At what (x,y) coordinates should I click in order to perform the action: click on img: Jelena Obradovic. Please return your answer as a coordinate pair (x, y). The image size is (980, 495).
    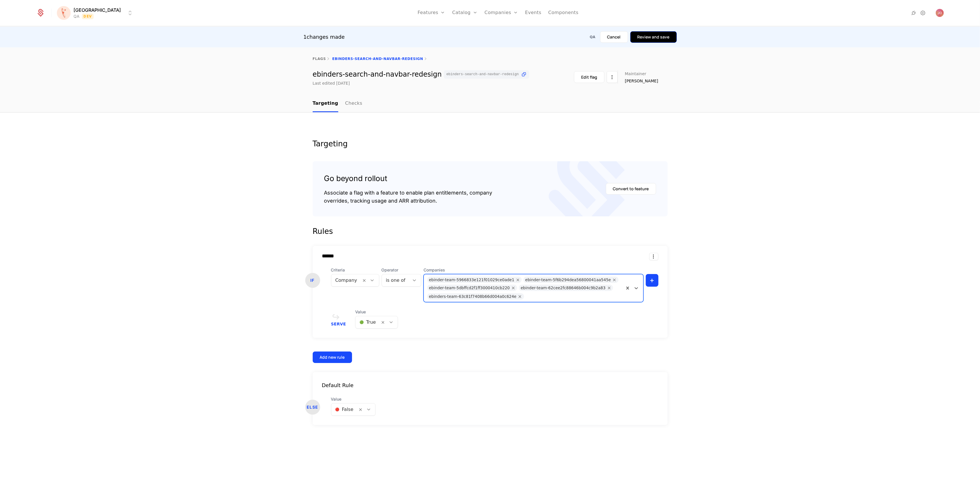
    Looking at the image, I should click on (940, 13).